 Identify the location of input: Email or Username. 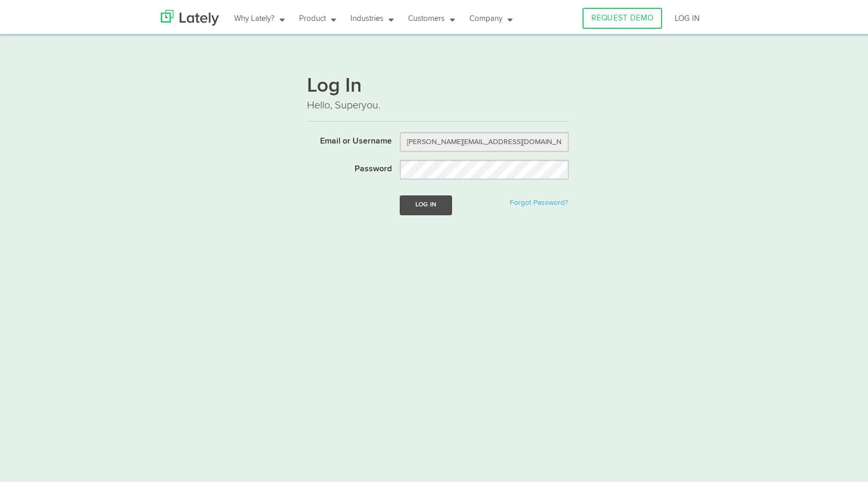
(484, 139).